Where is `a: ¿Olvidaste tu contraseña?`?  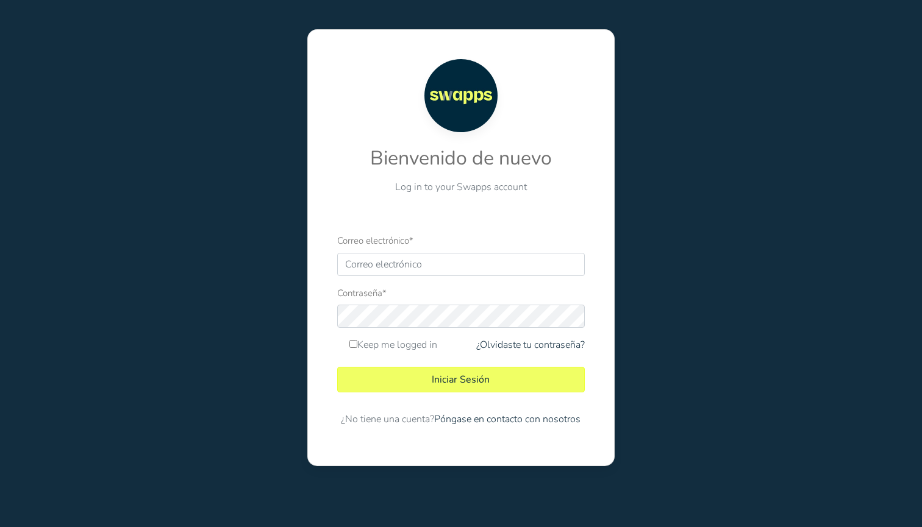
a: ¿Olvidaste tu contraseña? is located at coordinates (530, 345).